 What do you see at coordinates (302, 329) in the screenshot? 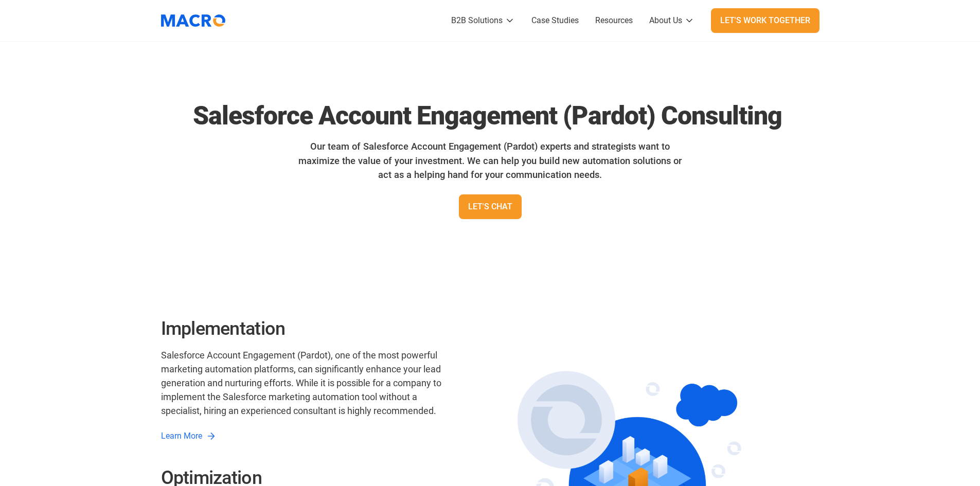
I see `h3: Implementation` at bounding box center [302, 329].